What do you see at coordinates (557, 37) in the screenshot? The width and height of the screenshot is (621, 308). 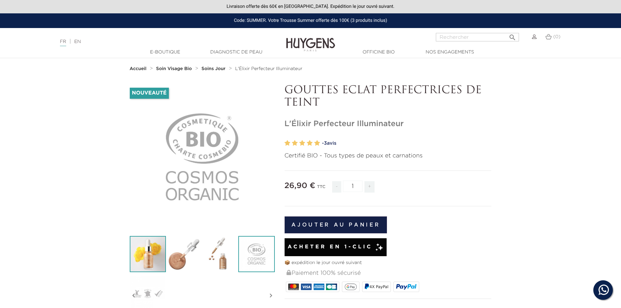 I see `span: (0)` at bounding box center [557, 37].